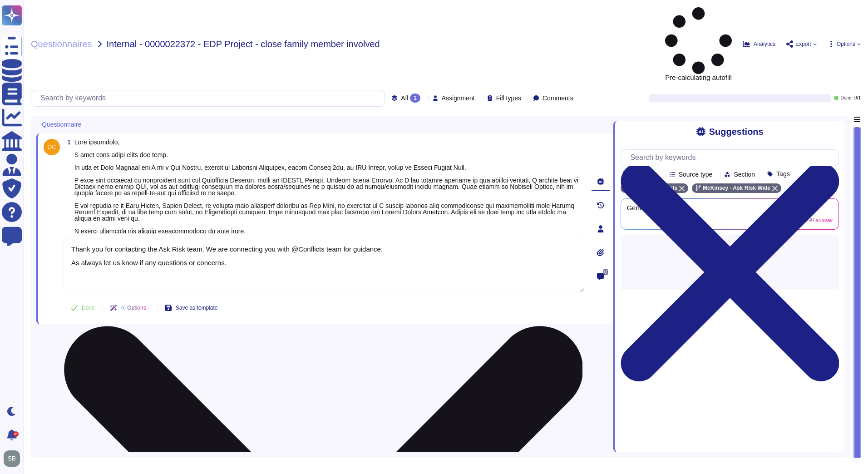 The width and height of the screenshot is (868, 474). I want to click on div: 1, so click(415, 98).